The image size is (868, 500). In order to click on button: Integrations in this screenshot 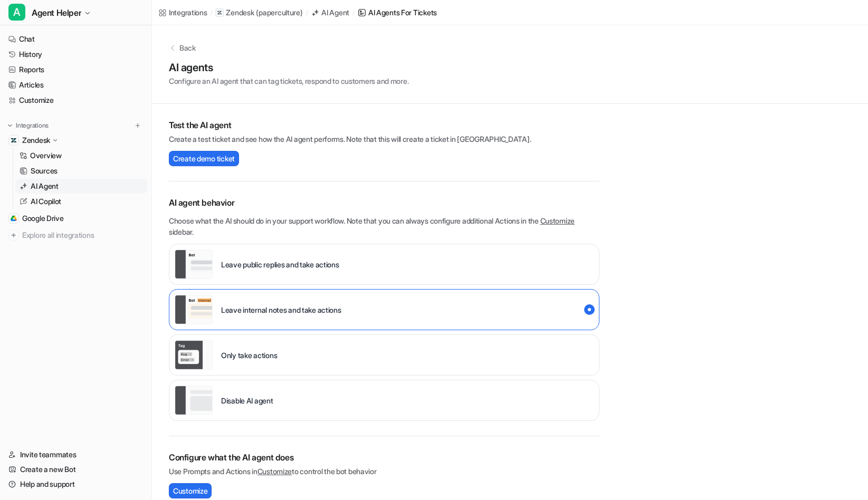, I will do `click(28, 125)`.